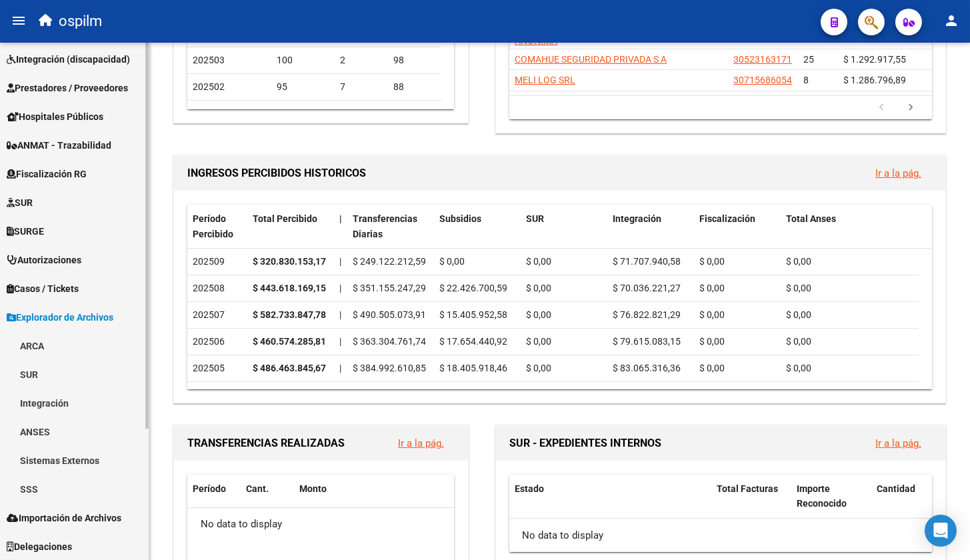 This screenshot has height=560, width=970. Describe the element at coordinates (389, 288) in the screenshot. I see `span: $ 351.155.247,29` at that location.